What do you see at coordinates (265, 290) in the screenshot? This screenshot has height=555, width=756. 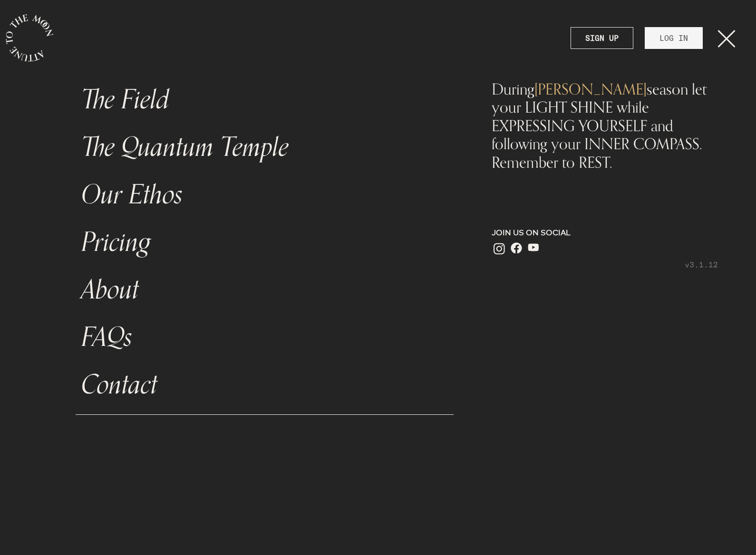 I see `a: About` at bounding box center [265, 290].